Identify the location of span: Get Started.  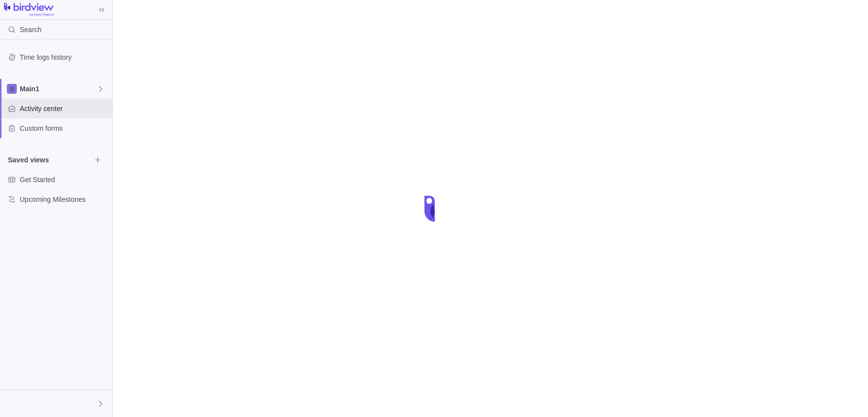
(64, 180).